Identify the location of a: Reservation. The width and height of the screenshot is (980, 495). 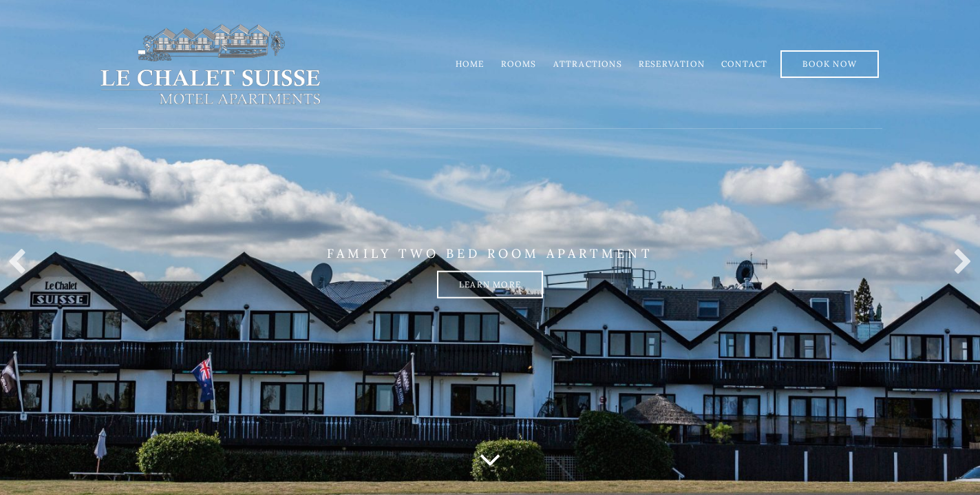
(672, 64).